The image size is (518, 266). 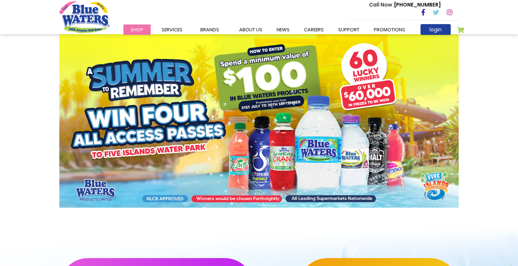 What do you see at coordinates (137, 30) in the screenshot?
I see `span: Shop` at bounding box center [137, 30].